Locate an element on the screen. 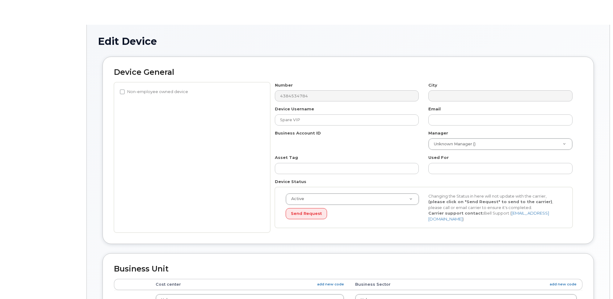 Image resolution: width=613 pixels, height=299 pixels. h2: Business Unit is located at coordinates (348, 269).